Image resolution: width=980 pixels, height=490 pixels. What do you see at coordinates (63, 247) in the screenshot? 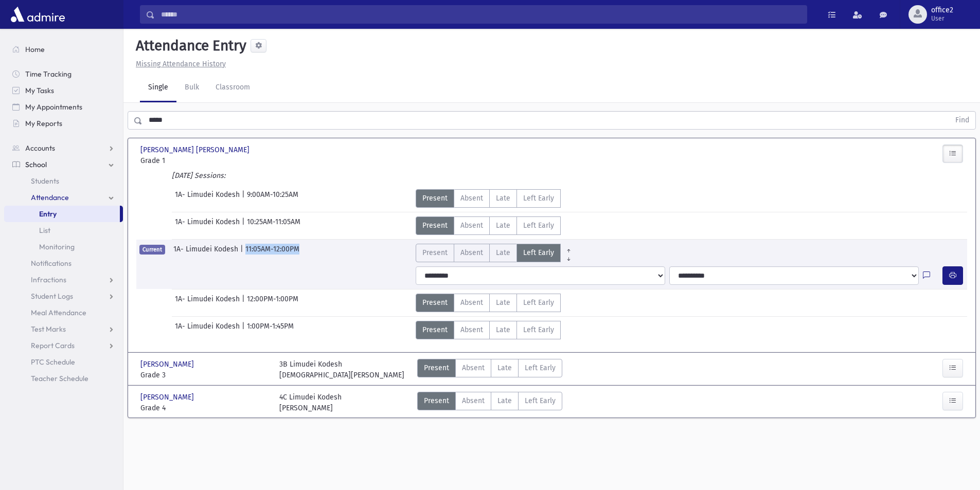
I see `a: Monitoring` at bounding box center [63, 247].